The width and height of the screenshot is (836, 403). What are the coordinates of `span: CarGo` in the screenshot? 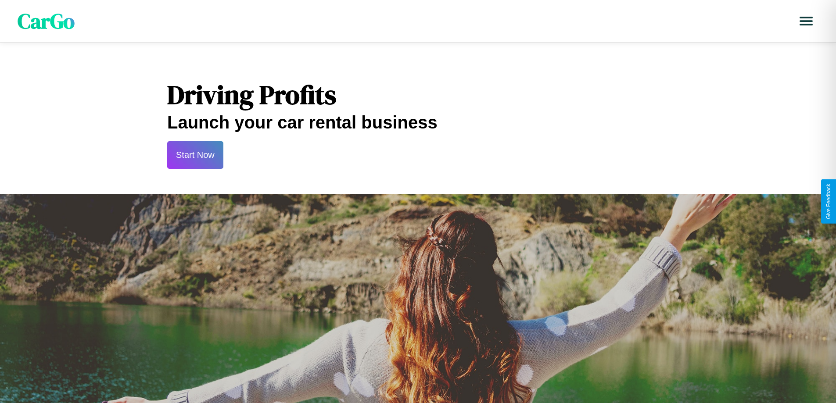 It's located at (46, 21).